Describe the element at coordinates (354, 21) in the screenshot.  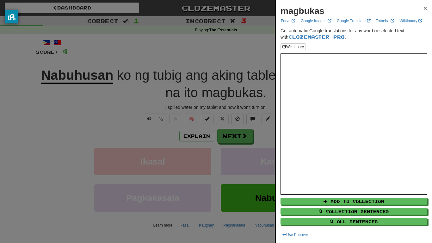
I see `a: Google Translate` at that location.